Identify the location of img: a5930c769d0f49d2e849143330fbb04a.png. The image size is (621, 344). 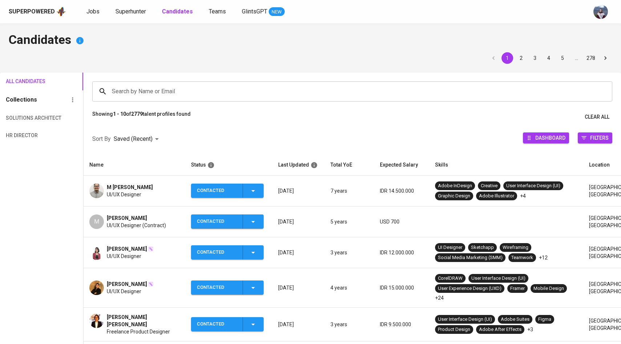
(97, 253).